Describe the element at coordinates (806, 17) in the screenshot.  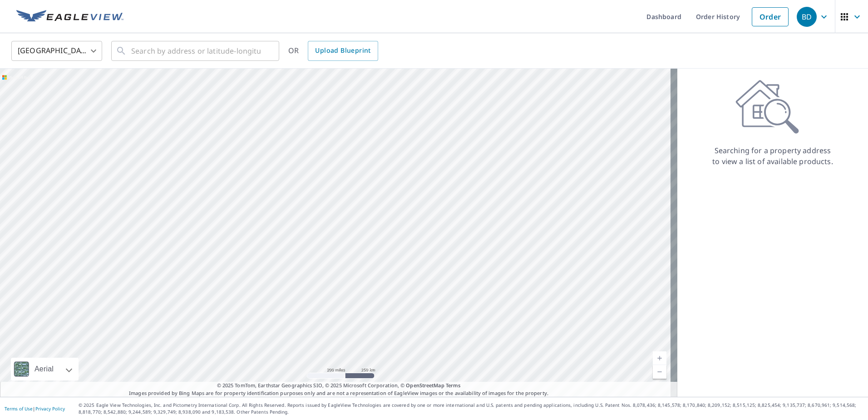
I see `div: BD` at that location.